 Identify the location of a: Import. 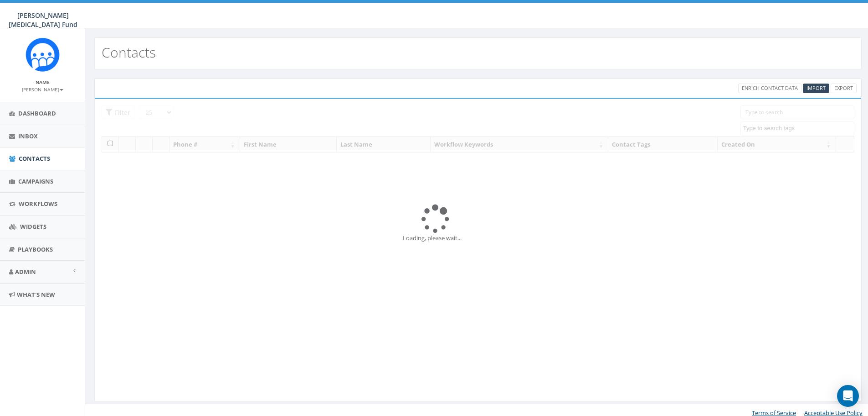
(816, 88).